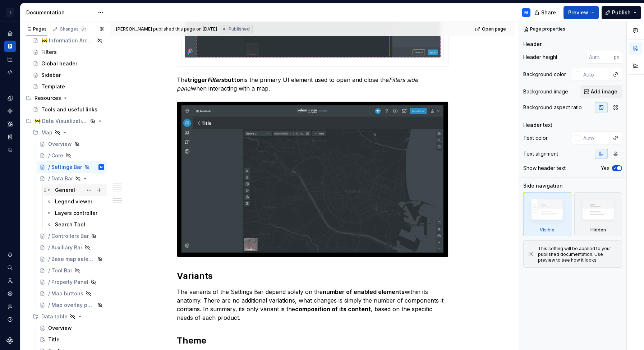 This screenshot has width=644, height=350. I want to click on a: Components, so click(10, 111).